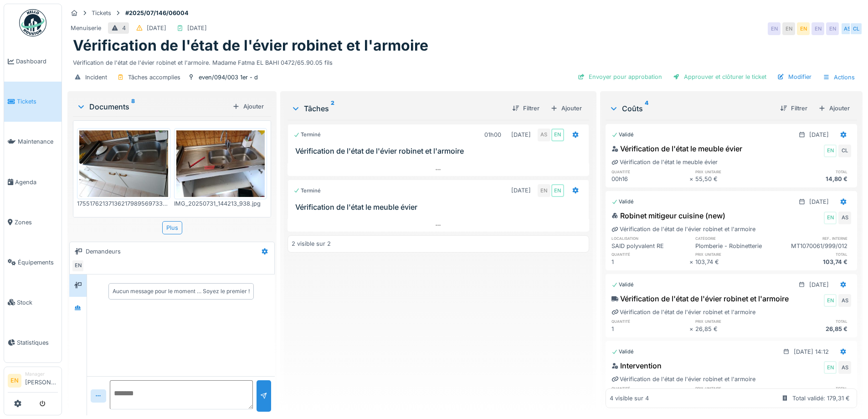 This screenshot has width=868, height=419. I want to click on span: Équipements, so click(38, 262).